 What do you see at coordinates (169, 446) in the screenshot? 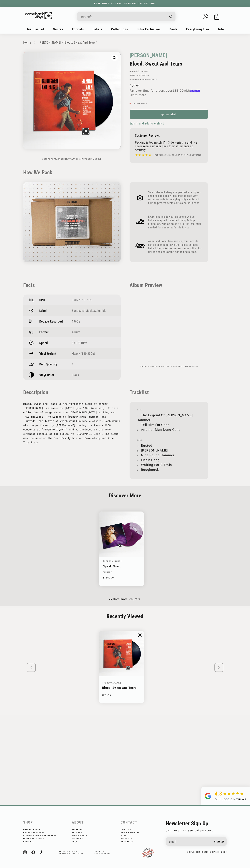
I see `li: Busted` at bounding box center [169, 446].